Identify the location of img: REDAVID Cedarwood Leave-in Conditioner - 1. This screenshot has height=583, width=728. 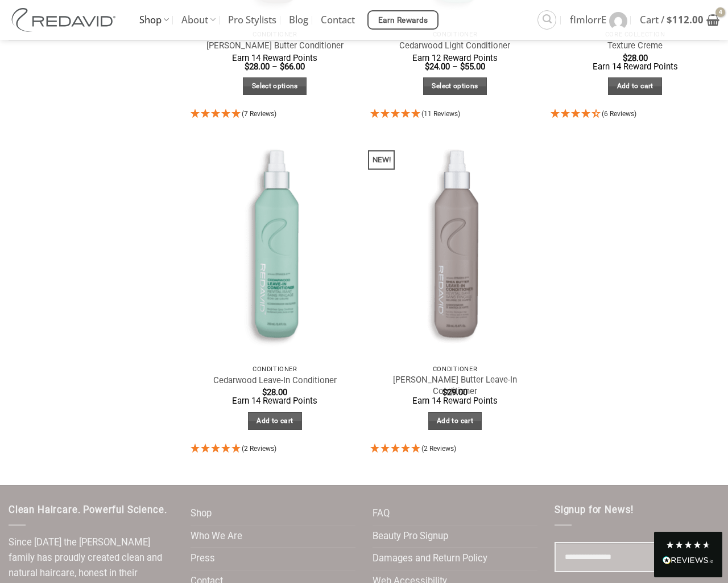
(275, 246).